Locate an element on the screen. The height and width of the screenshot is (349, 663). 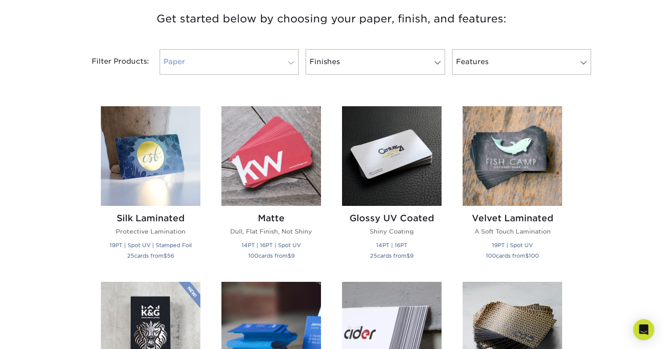
img: Matte Business Cards is located at coordinates (271, 156).